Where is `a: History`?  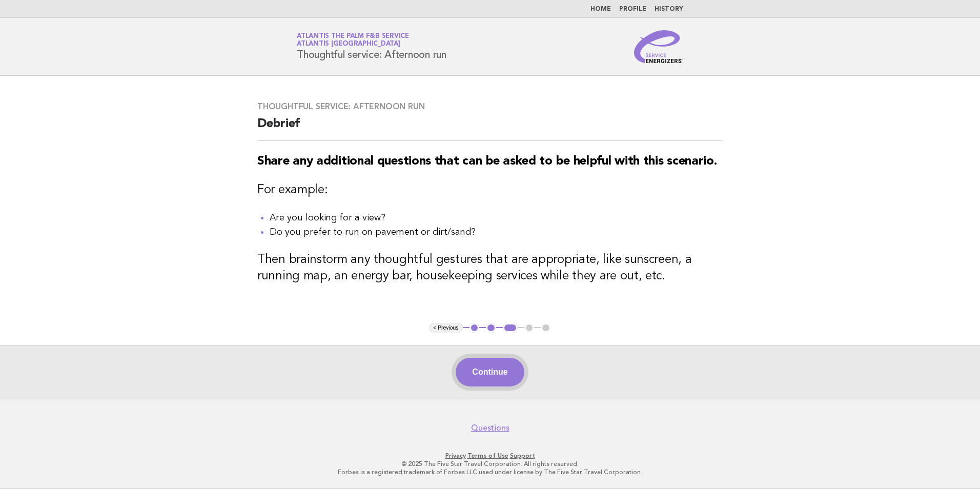 a: History is located at coordinates (668, 10).